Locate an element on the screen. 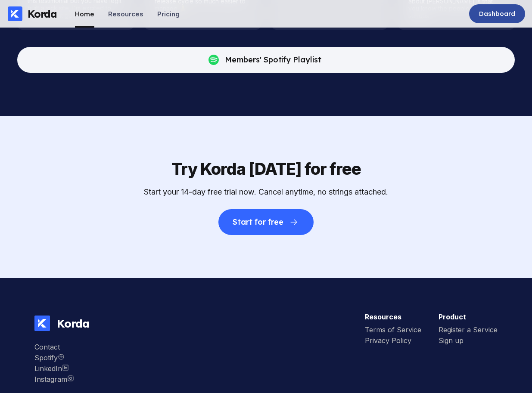  a: Sign up is located at coordinates (468, 341).